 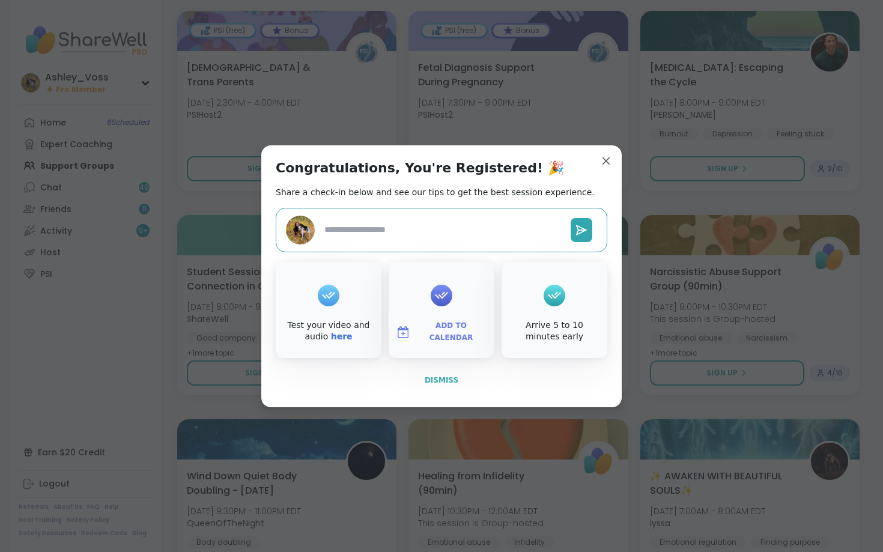 What do you see at coordinates (442, 380) in the screenshot?
I see `button: Dismiss` at bounding box center [442, 380].